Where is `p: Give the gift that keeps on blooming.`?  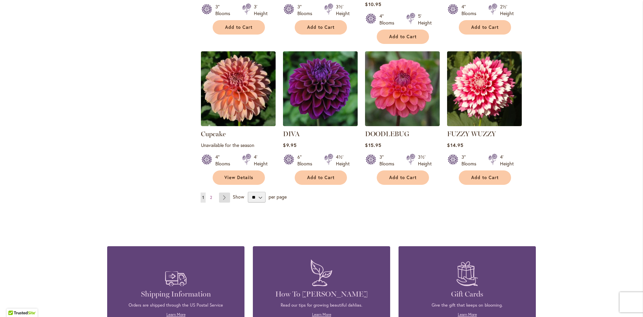 p: Give the gift that keeps on blooming. is located at coordinates (467, 305).